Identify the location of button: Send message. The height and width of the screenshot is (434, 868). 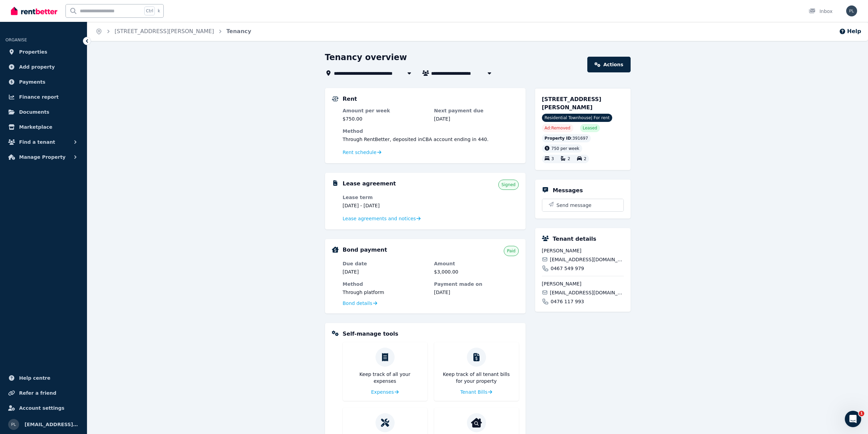
(583, 205).